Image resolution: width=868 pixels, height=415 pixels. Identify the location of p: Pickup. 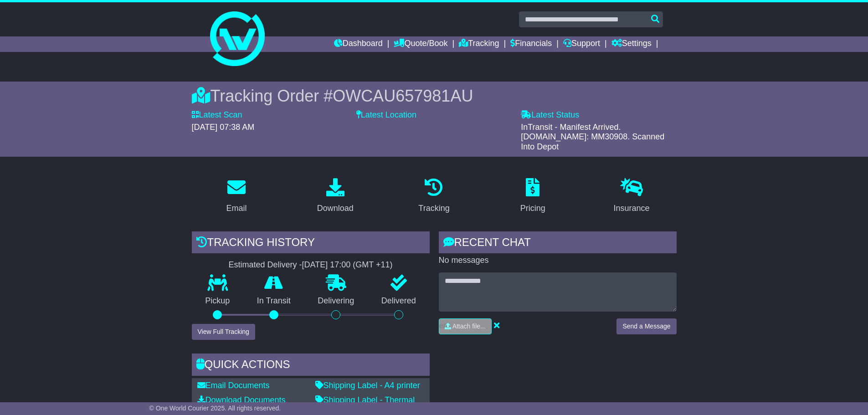
(218, 301).